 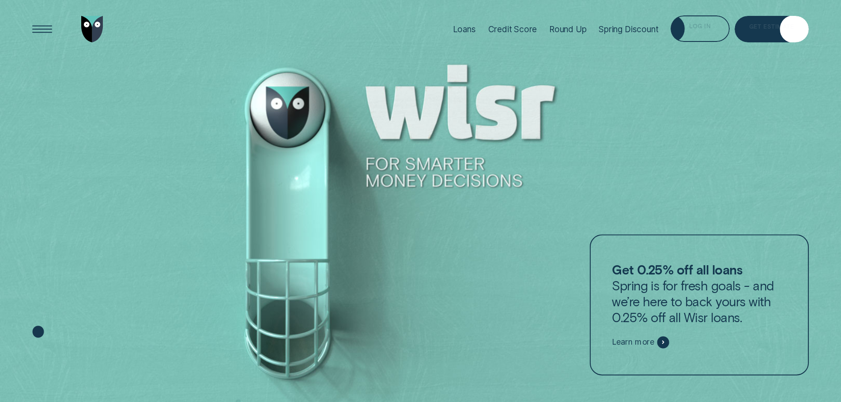 What do you see at coordinates (699, 305) in the screenshot?
I see `a: Get 0.25% off all loansSpring is for fresh goals - and we’re here to back yours with 0.25% off al...` at bounding box center [699, 305].